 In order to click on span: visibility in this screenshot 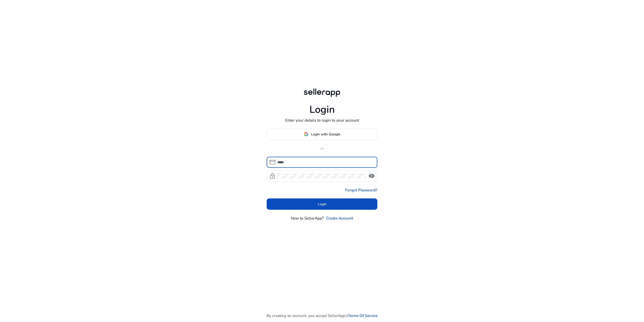, I will do `click(371, 176)`.